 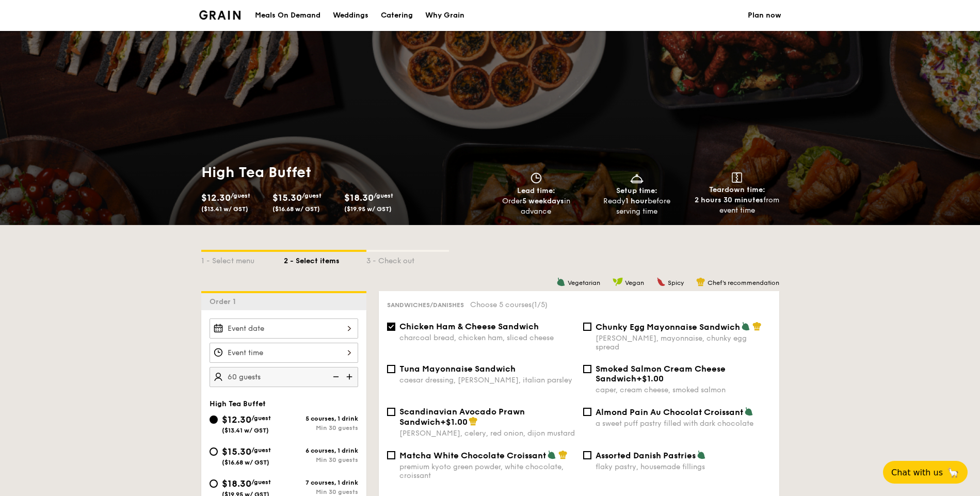 What do you see at coordinates (487, 471) in the screenshot?
I see `div: premium kyoto green powder, white chocolate, croissant` at bounding box center [487, 471].